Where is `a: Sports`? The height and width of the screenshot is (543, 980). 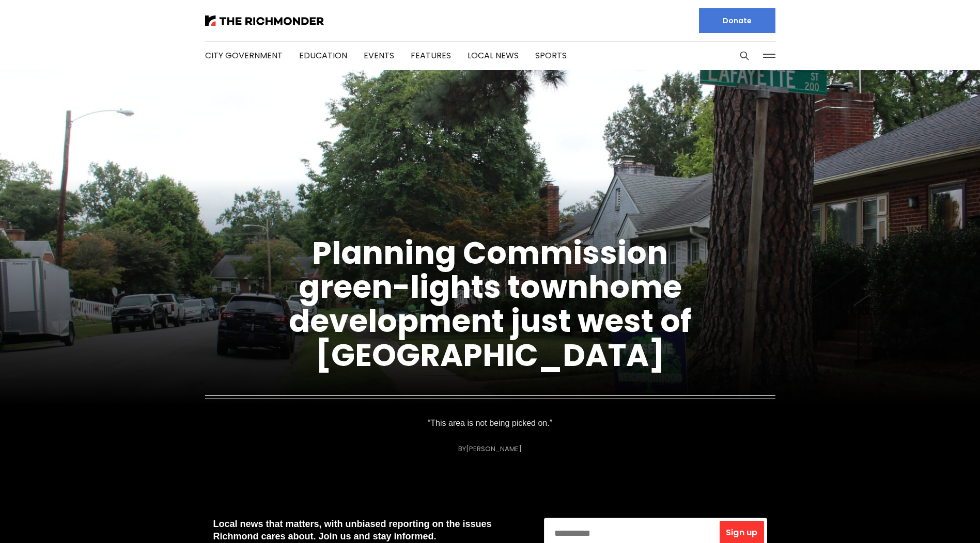
a: Sports is located at coordinates (550, 56).